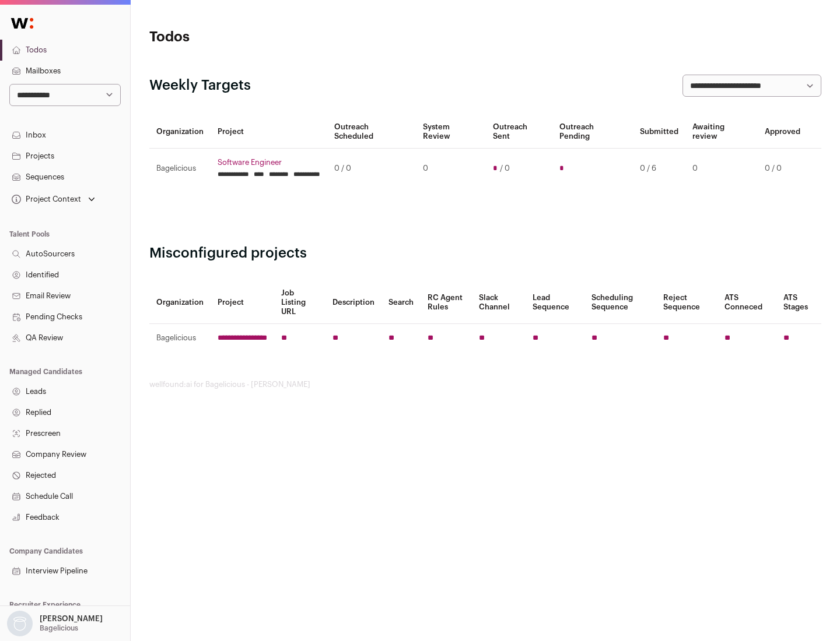  What do you see at coordinates (300, 303) in the screenshot?
I see `th: Job Listing URL` at bounding box center [300, 303].